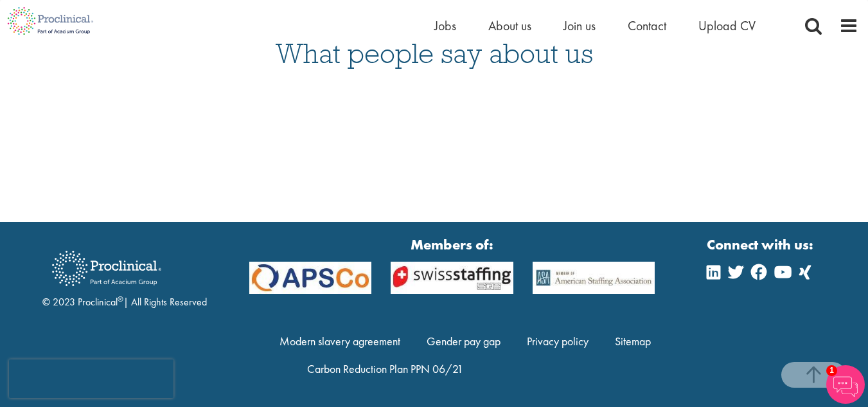  What do you see at coordinates (726, 26) in the screenshot?
I see `span: Upload CV` at bounding box center [726, 26].